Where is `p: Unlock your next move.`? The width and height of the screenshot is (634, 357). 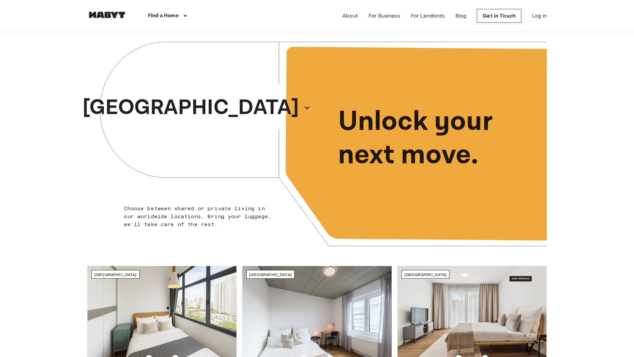
p: Unlock your next move. is located at coordinates (437, 138).